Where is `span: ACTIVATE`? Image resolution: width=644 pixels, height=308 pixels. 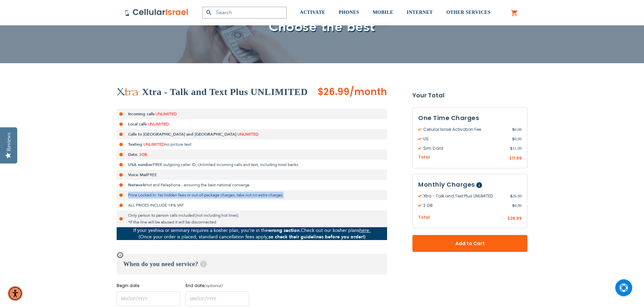
span: ACTIVATE is located at coordinates (312, 12).